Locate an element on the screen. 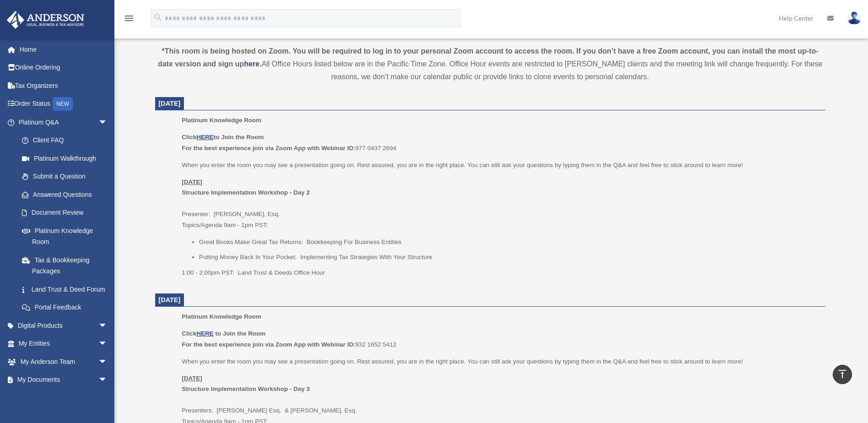 The image size is (868, 423). a: My Documentsarrow_drop_down is located at coordinates (64, 380).